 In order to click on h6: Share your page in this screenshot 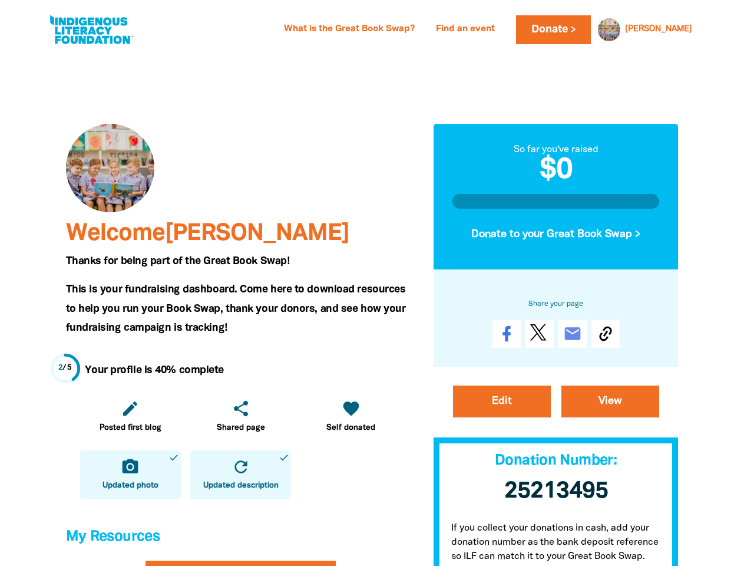, I will do `click(556, 303)`.